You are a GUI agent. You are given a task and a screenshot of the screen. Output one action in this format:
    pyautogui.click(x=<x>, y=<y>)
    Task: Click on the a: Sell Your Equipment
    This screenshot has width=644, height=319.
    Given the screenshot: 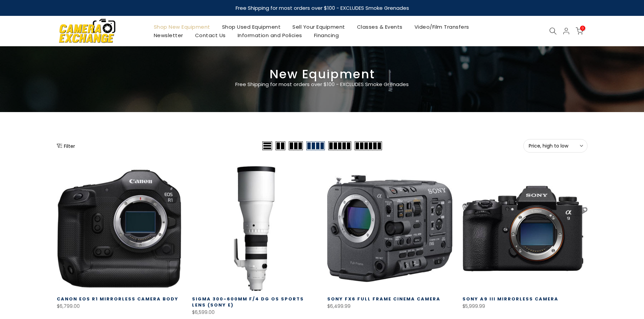 What is the action you would take?
    pyautogui.click(x=318, y=27)
    